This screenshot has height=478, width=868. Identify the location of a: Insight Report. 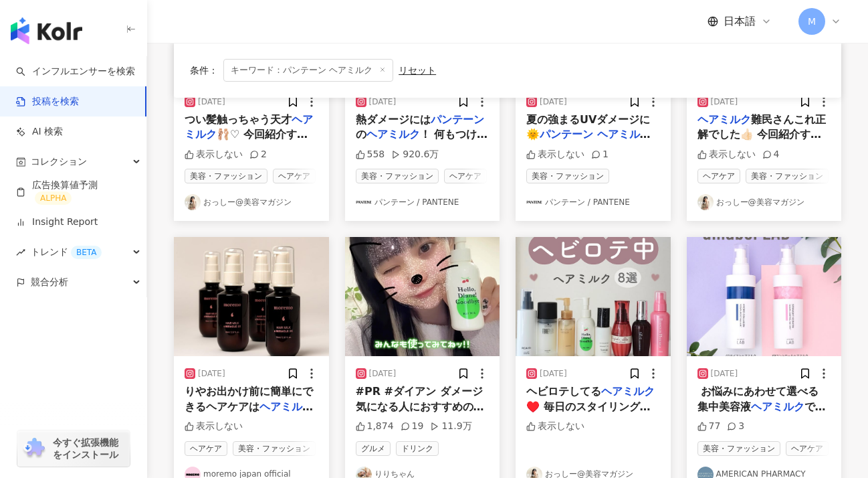
(57, 222).